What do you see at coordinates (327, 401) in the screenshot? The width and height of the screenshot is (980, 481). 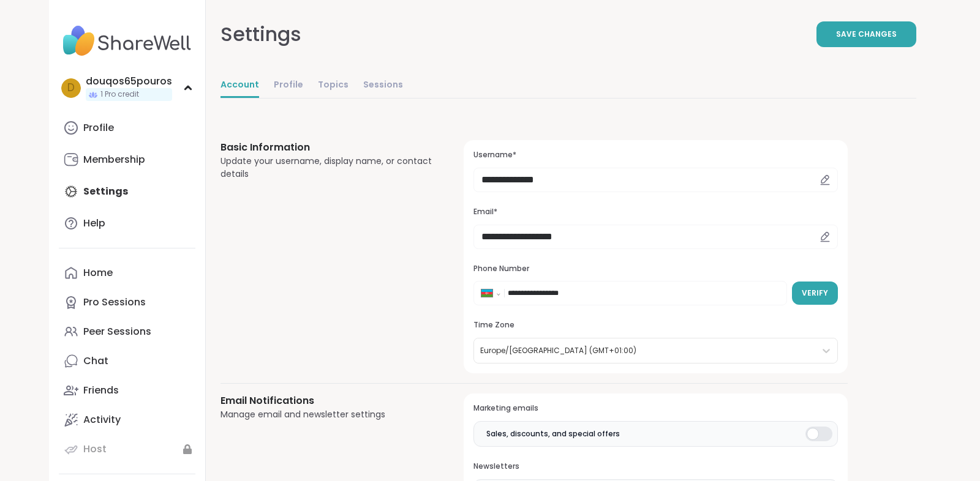 I see `h3: Email Notifications` at bounding box center [327, 401].